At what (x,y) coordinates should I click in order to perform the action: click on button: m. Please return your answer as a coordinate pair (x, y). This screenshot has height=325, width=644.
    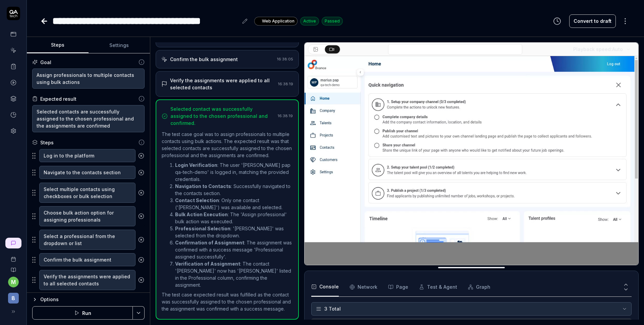
    Looking at the image, I should click on (13, 282).